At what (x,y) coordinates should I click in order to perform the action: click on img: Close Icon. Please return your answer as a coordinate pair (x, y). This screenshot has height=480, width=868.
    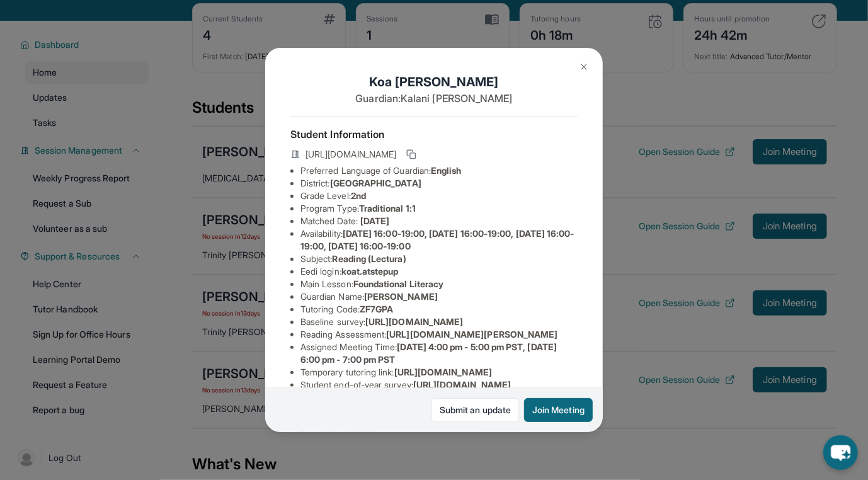
    Looking at the image, I should click on (584, 67).